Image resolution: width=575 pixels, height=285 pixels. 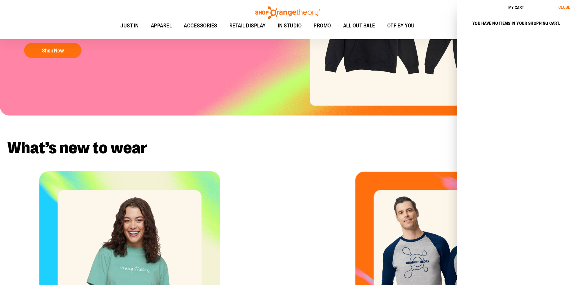 I want to click on span: OTF BY YOU, so click(x=401, y=26).